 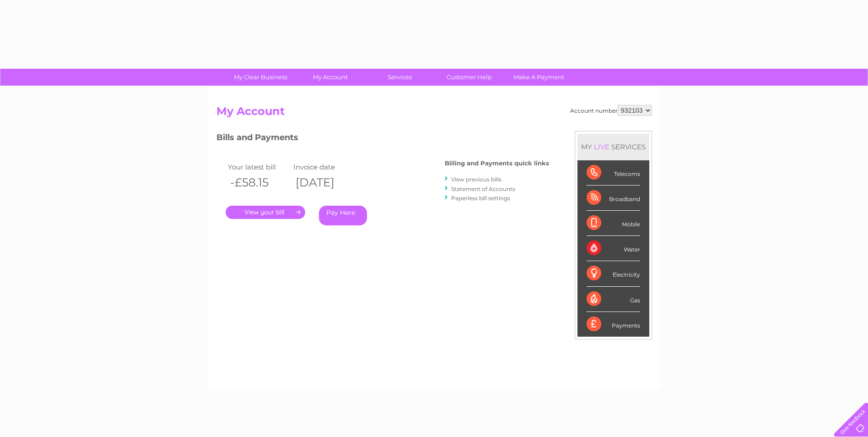 What do you see at coordinates (343, 215) in the screenshot?
I see `a: Pay Here` at bounding box center [343, 215].